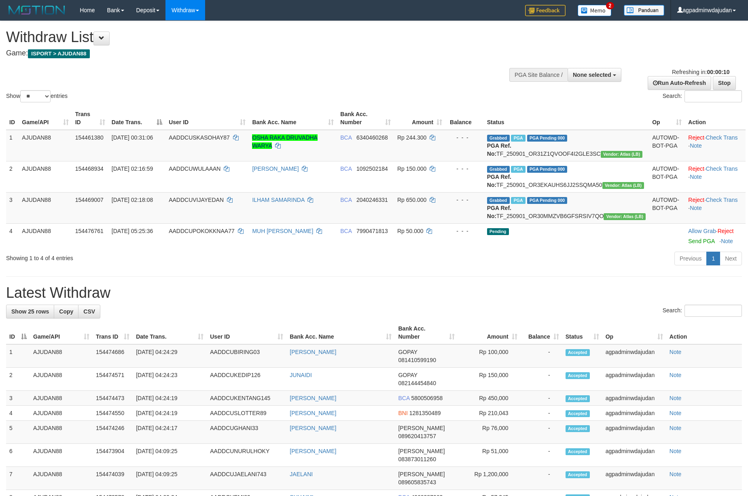 The image size is (748, 496). What do you see at coordinates (112, 432) in the screenshot?
I see `td: 154474246` at bounding box center [112, 432].